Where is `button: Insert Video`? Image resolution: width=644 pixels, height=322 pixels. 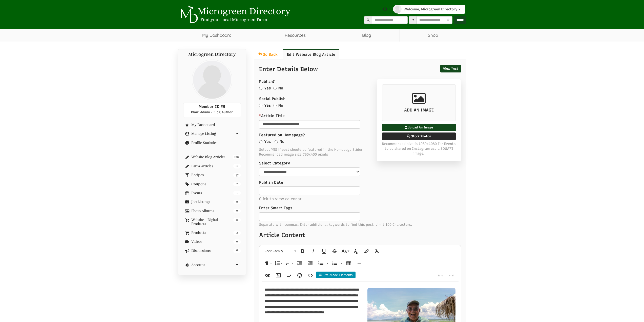 button: Insert Video is located at coordinates (289, 275).